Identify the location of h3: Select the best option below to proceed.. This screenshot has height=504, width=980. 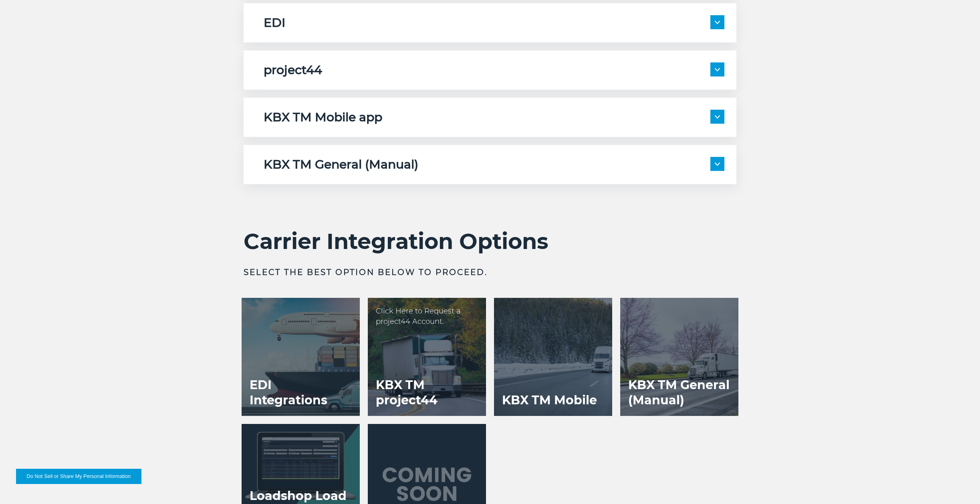
(490, 273).